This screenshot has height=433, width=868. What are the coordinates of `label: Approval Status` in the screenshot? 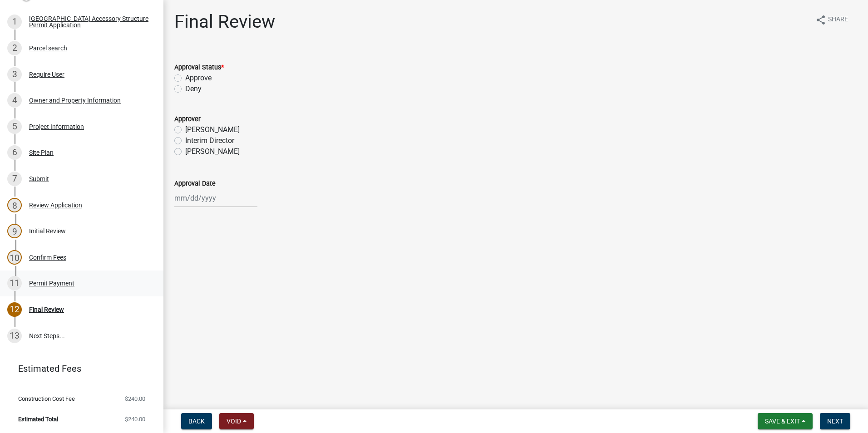 It's located at (199, 68).